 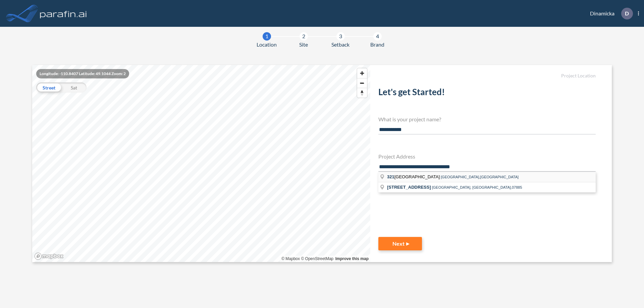 I want to click on button: Zoom out, so click(x=362, y=83).